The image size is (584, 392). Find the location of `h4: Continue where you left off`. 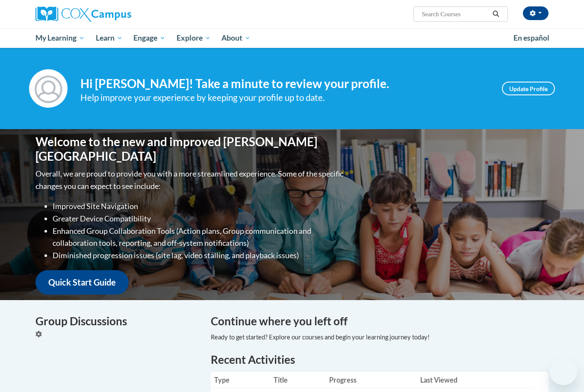

h4: Continue where you left off is located at coordinates (380, 321).